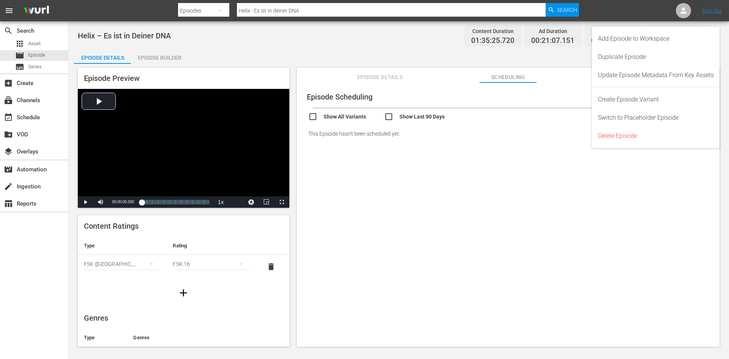 This screenshot has width=729, height=359. I want to click on div: Promo Duration, so click(613, 31).